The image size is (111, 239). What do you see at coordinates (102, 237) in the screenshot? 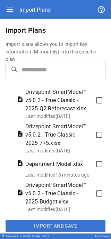
I see `div: True Classic` at bounding box center [102, 237].